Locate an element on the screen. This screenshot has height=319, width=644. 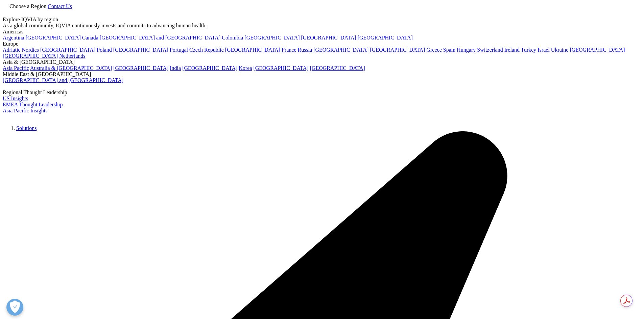
div: As a global community, IQVIA continuously invests and commits to advancing human health. is located at coordinates (322, 26).